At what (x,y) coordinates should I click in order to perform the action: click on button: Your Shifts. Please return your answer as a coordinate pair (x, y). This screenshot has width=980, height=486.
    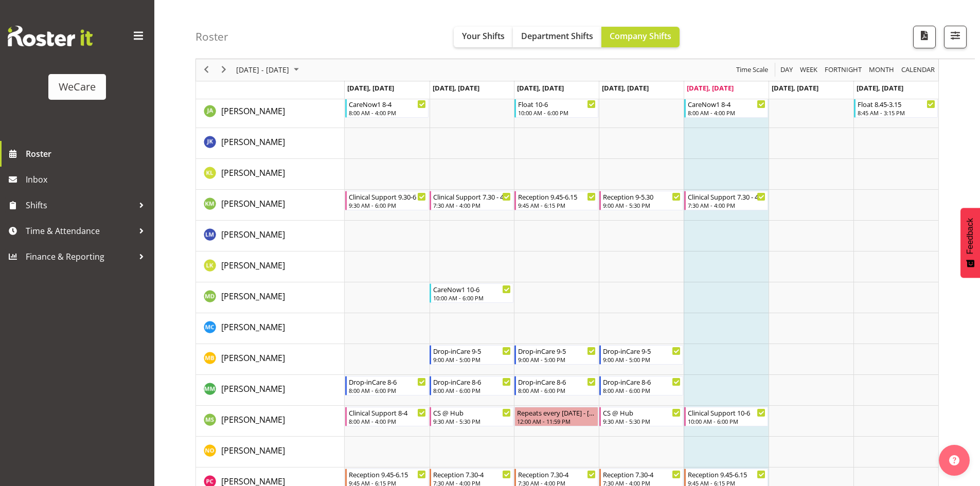
    Looking at the image, I should click on (483, 37).